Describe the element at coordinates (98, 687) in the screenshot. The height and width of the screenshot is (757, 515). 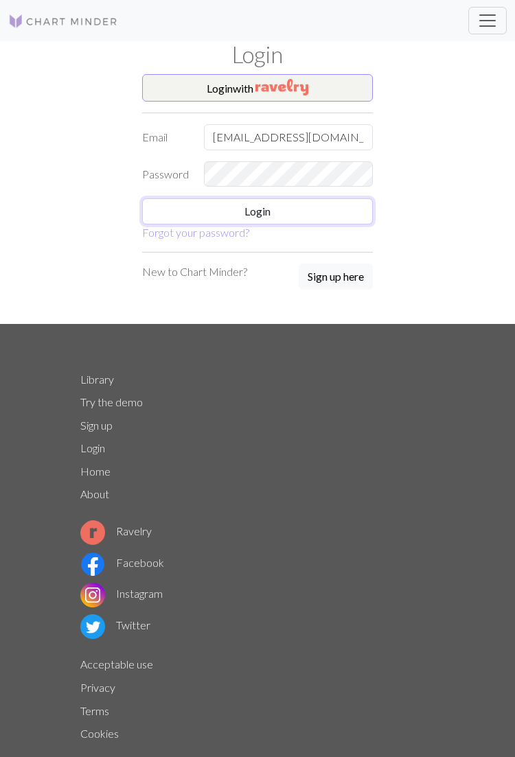
I see `a: Privacy` at that location.